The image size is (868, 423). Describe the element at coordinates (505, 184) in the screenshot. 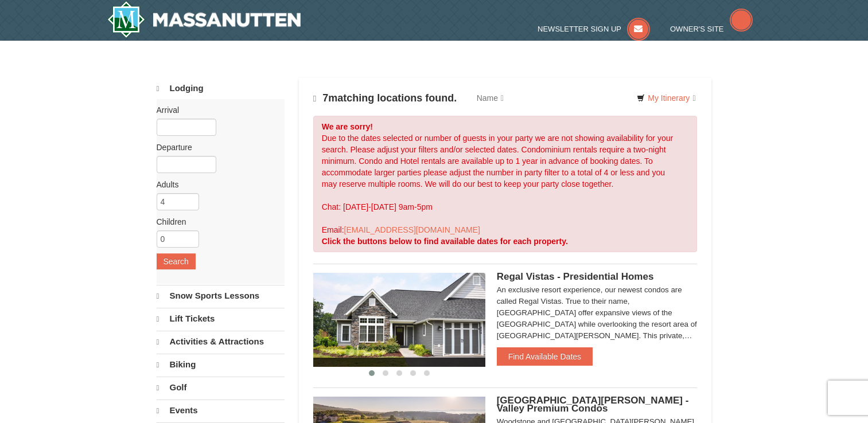

I see `div: Due to the dates selected or number of guests in your party we are not showing availability for y...` at that location.